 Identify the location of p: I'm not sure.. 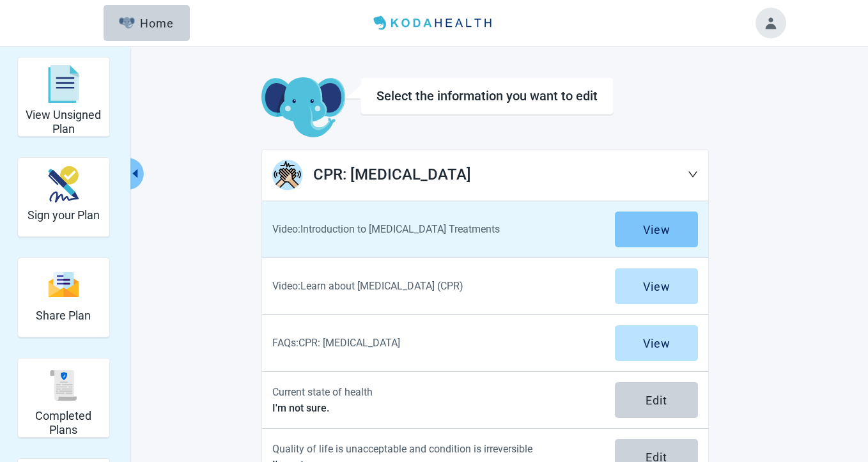
(436, 408).